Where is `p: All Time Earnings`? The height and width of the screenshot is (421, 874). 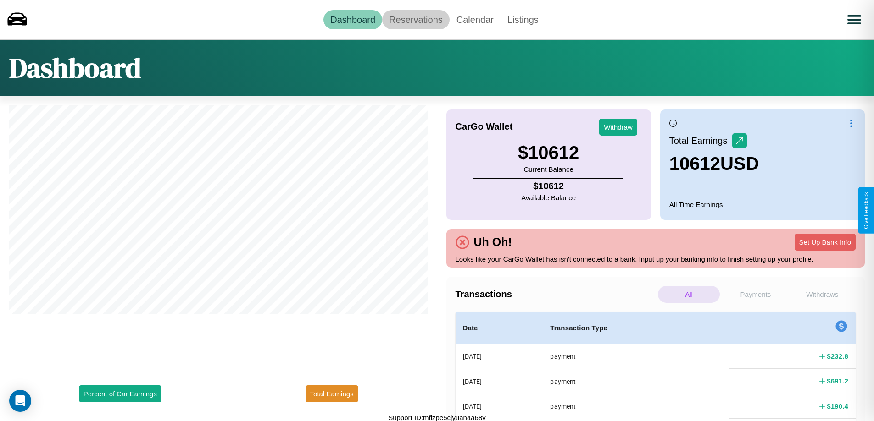 p: All Time Earnings is located at coordinates (762, 205).